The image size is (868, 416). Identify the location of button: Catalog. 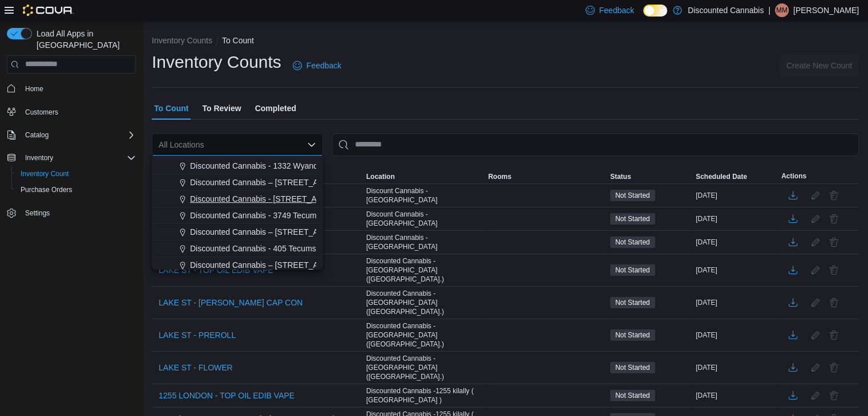
(37, 135).